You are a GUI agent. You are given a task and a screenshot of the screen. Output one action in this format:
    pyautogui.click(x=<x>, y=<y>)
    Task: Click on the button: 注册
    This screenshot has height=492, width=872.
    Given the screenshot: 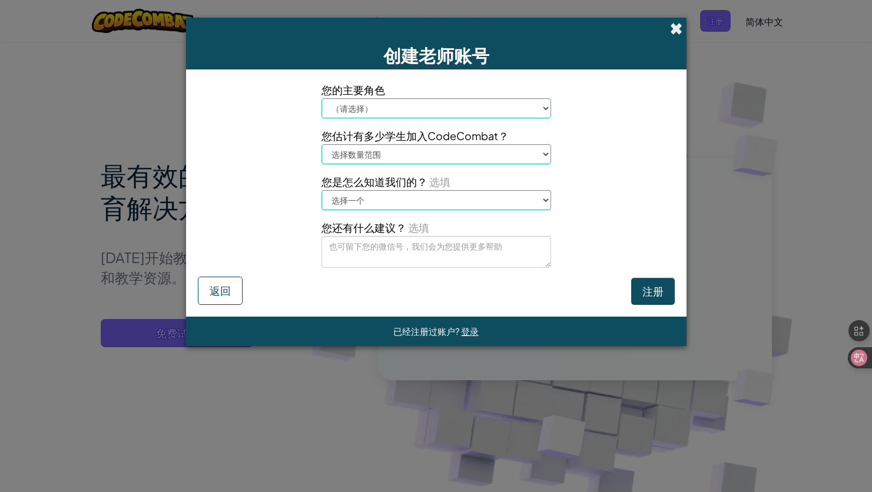 What is the action you would take?
    pyautogui.click(x=653, y=292)
    